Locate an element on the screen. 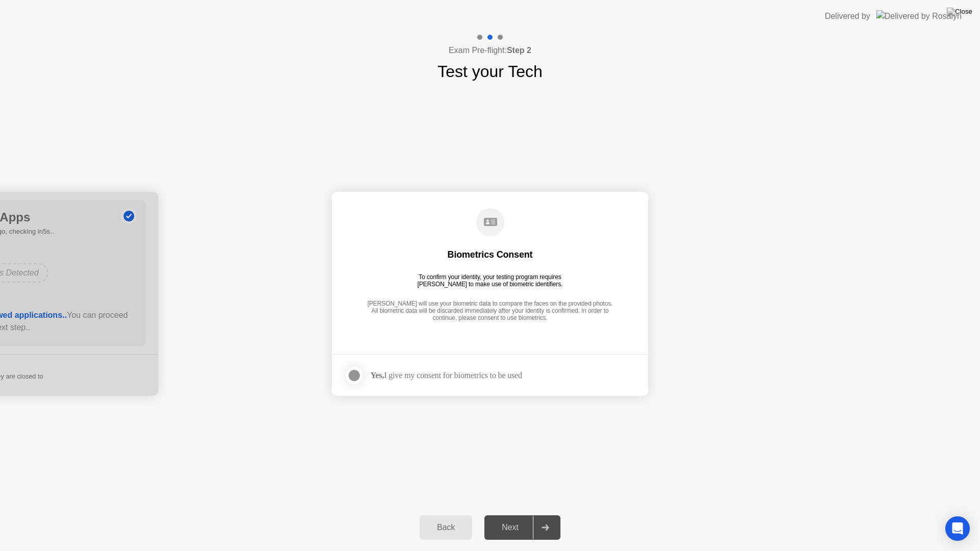 The width and height of the screenshot is (980, 551). div: I give my consent for biometrics to be used is located at coordinates (446, 375).